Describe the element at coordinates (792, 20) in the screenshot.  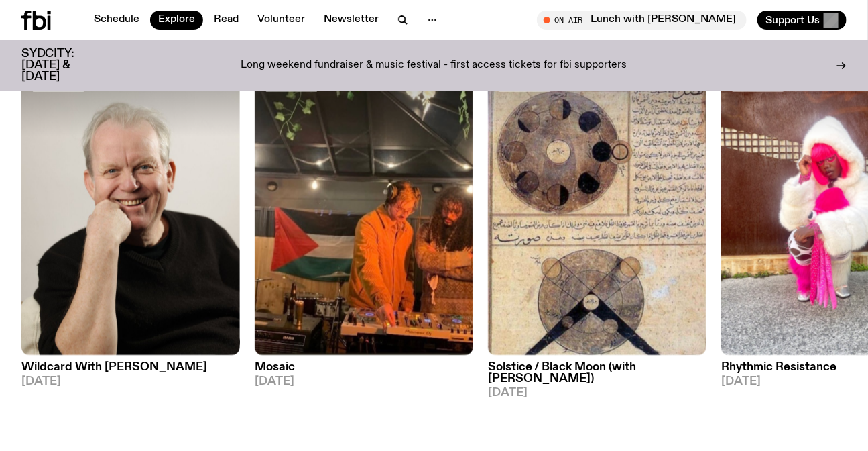
I see `span: Support Us` at that location.